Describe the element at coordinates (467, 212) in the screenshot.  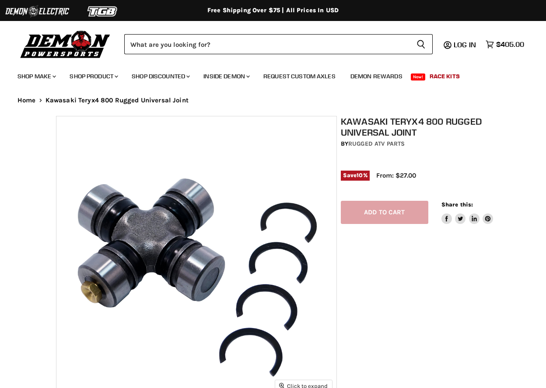
I see `aside: Share this:` at that location.